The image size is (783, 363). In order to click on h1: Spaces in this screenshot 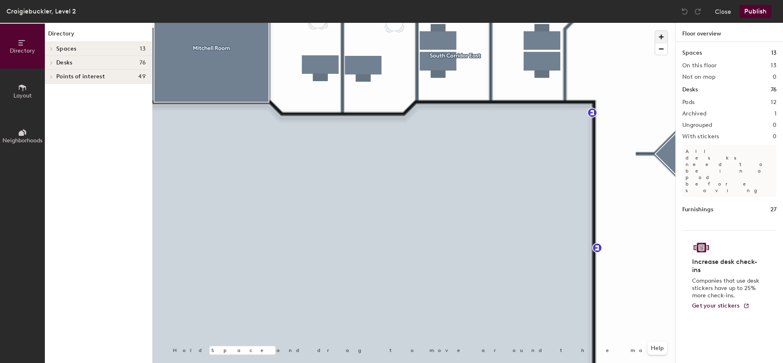, I will do `click(692, 53)`.